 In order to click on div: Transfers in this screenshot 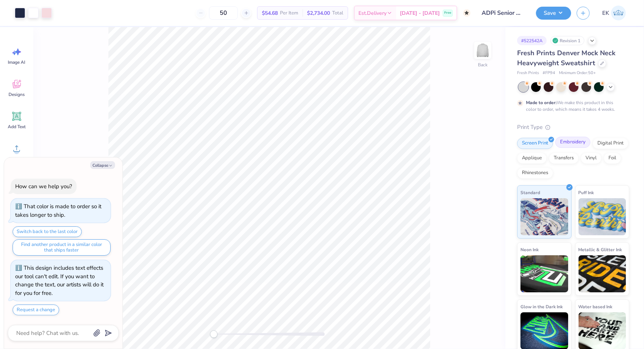, I will do `click(564, 158)`.